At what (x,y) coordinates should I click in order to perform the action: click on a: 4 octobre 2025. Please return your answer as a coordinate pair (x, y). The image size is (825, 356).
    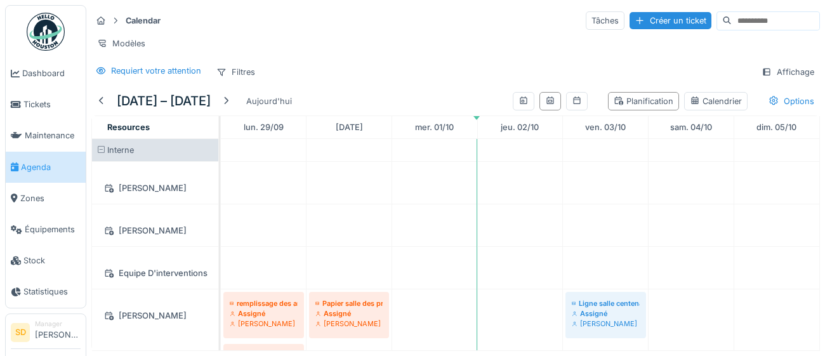
    Looking at the image, I should click on (691, 127).